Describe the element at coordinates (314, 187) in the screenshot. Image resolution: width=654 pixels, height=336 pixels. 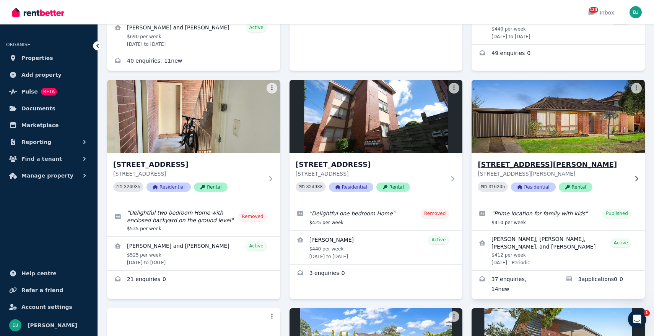
I see `code: 324938` at that location.